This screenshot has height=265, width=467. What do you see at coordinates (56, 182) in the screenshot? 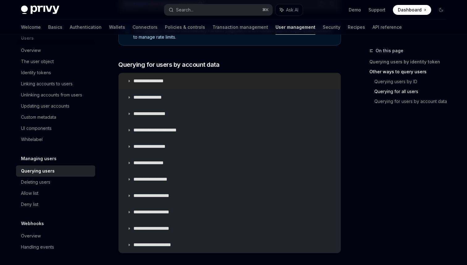
I see `a: Deleting users` at bounding box center [56, 182].